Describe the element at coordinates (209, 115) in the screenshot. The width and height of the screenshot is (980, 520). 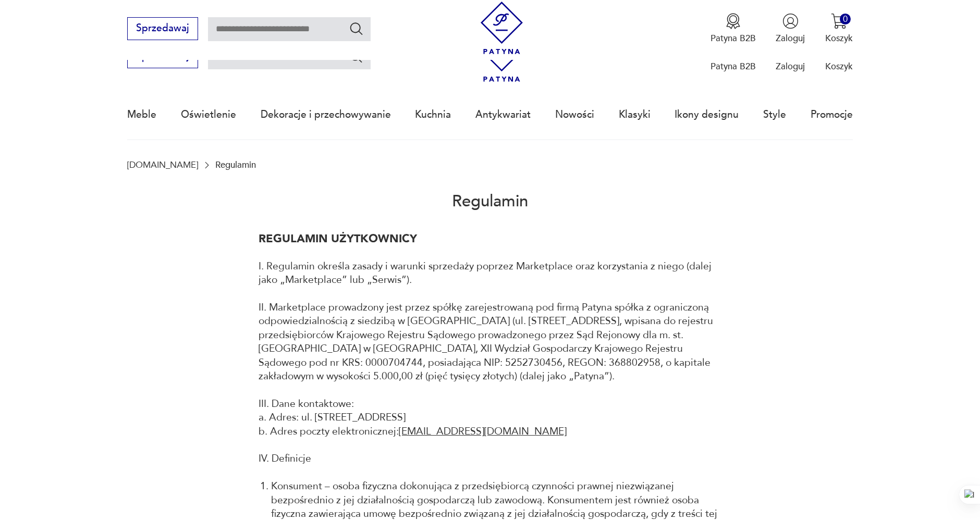
I see `a: Oświetlenie` at that location.